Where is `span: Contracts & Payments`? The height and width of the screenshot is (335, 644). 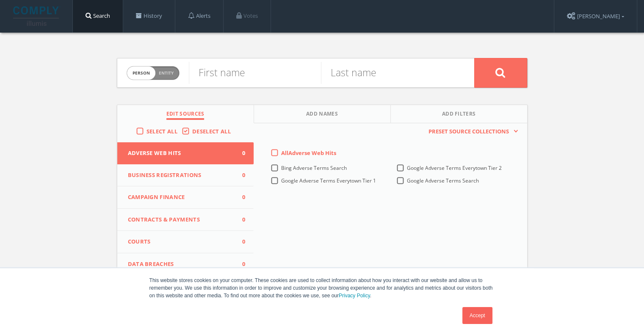 span: Contracts & Payments is located at coordinates (180, 220).